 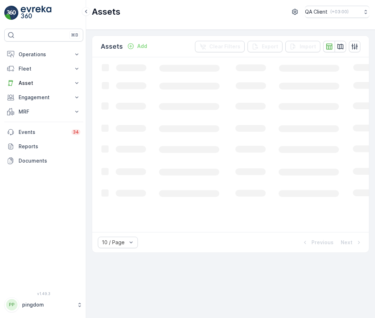 I want to click on p: Events, so click(x=43, y=132).